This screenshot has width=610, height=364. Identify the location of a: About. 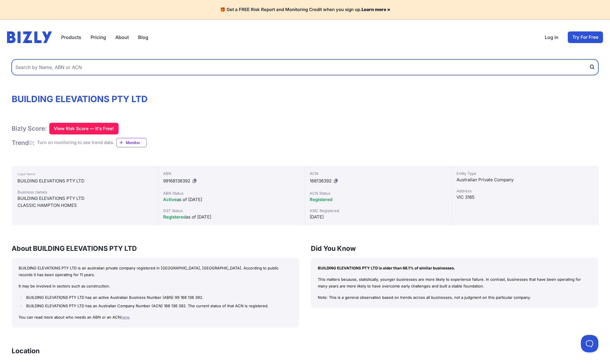
(122, 38).